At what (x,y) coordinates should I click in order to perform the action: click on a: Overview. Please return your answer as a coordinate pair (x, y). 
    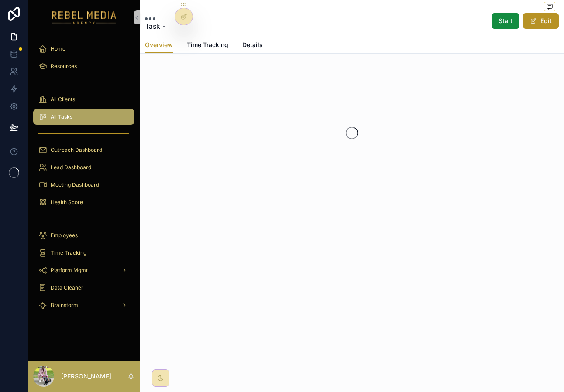
    Looking at the image, I should click on (159, 46).